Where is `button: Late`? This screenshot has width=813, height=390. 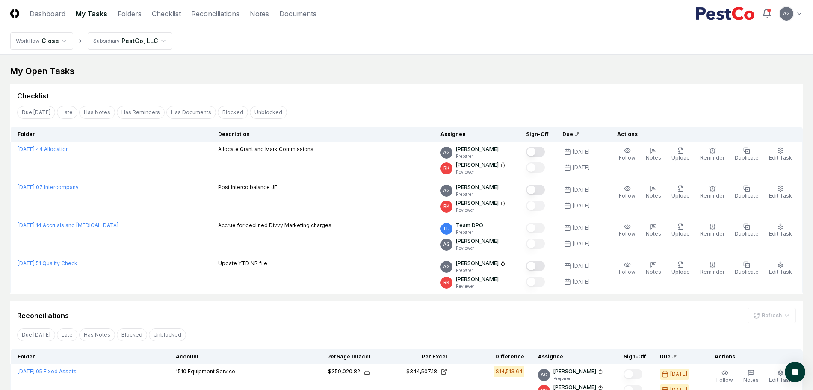 button: Late is located at coordinates (67, 113).